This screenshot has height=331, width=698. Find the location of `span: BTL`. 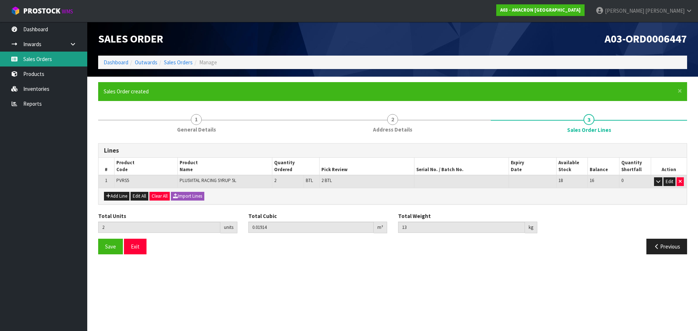

span: BTL is located at coordinates (309, 180).